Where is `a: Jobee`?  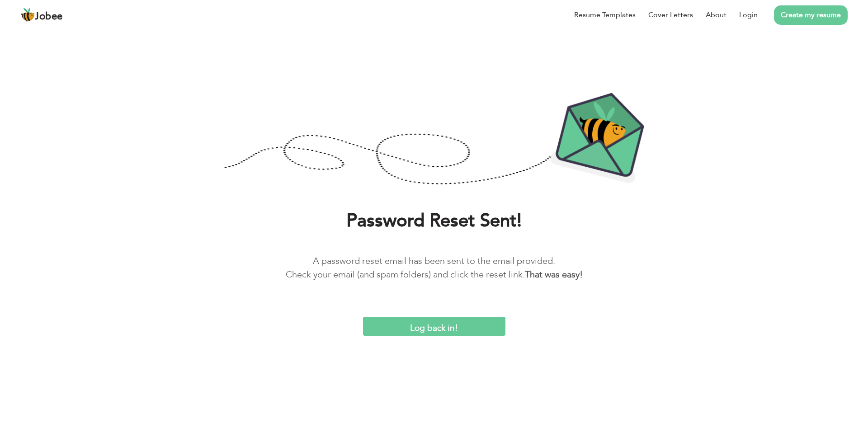 a: Jobee is located at coordinates (42, 15).